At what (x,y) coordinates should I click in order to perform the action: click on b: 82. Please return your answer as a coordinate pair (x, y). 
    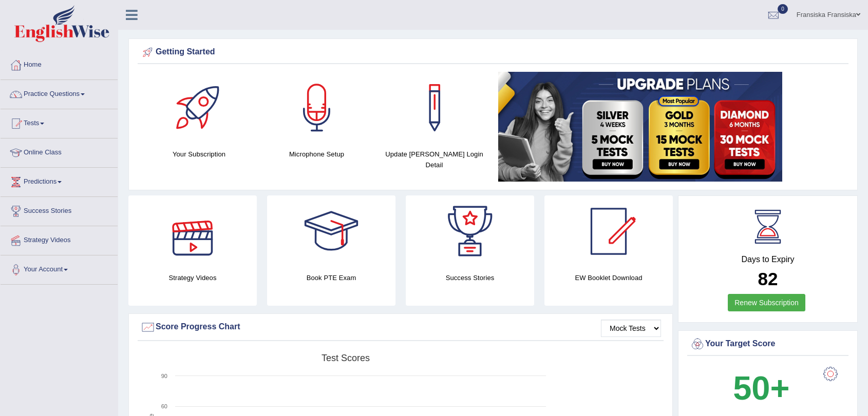
    Looking at the image, I should click on (768, 278).